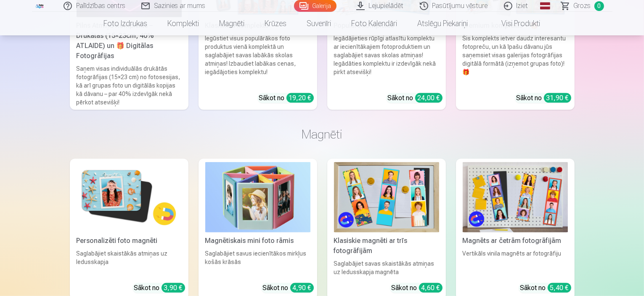  Describe the element at coordinates (514, 23) in the screenshot. I see `a: Visi produkti` at that location.